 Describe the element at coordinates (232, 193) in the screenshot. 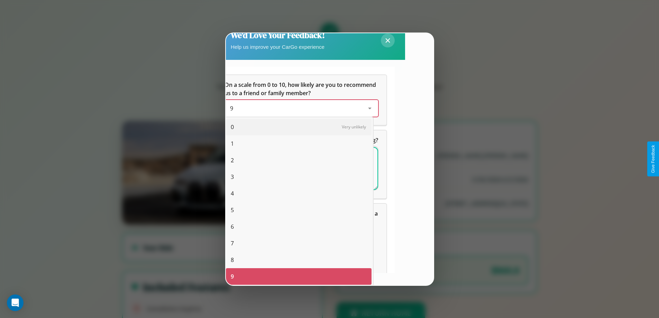

I see `span: 4` at that location.